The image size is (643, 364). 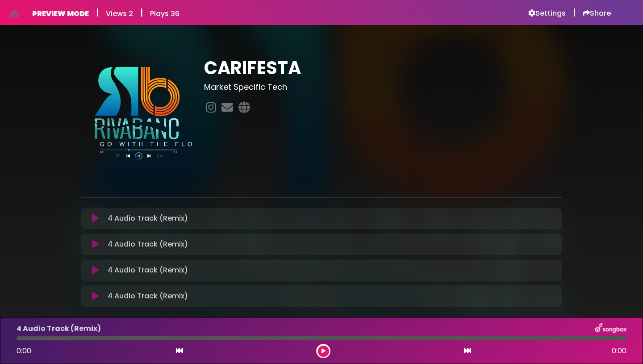 I want to click on h1: CARIFESTA, so click(x=383, y=67).